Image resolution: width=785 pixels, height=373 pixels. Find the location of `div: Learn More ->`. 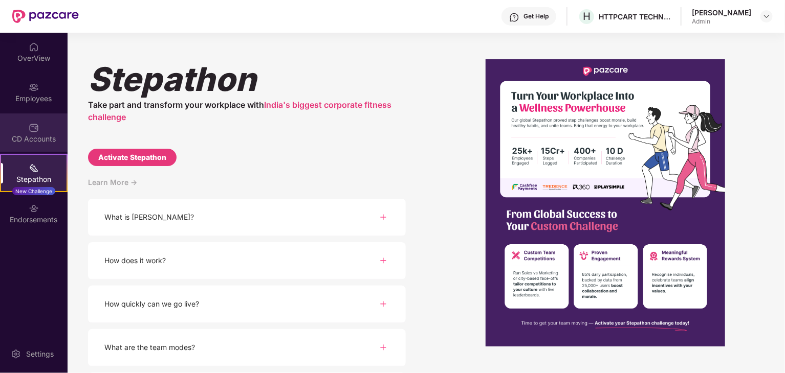

div: Learn More -> is located at coordinates (247, 188).